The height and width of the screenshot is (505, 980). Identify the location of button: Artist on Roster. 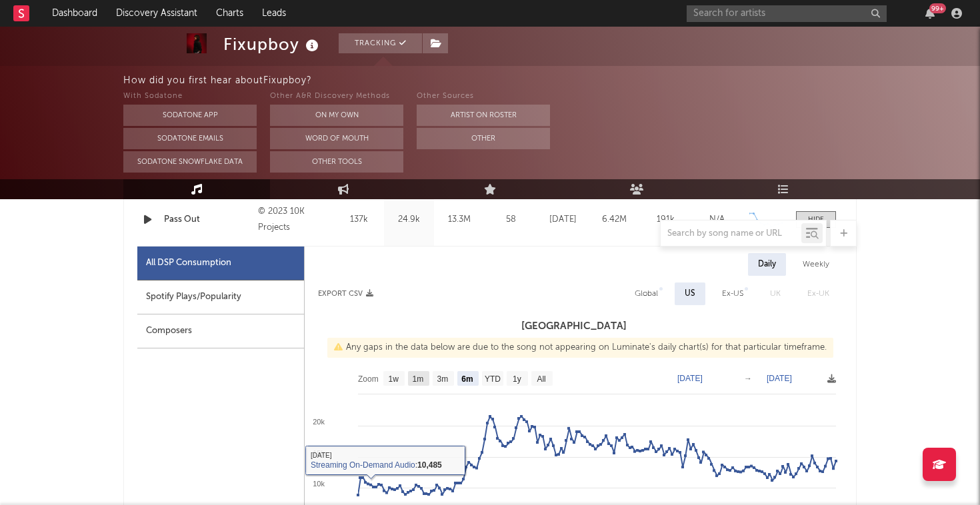
(484, 116).